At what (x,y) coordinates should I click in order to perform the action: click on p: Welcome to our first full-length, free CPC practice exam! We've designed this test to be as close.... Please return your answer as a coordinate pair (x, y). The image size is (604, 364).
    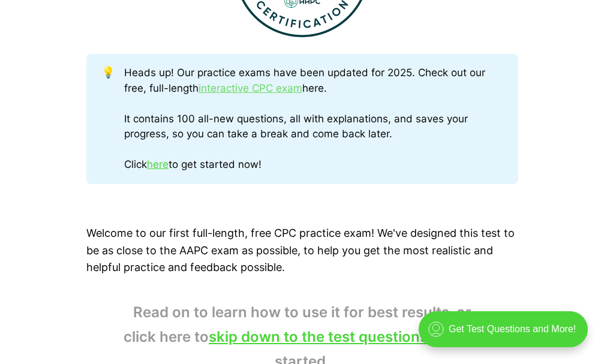
    Looking at the image, I should click on (302, 250).